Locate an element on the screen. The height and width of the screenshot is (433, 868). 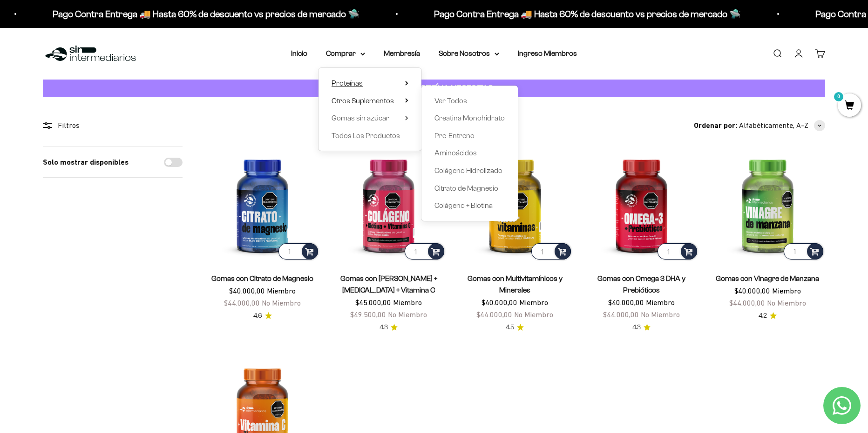
span: $49.500,00 is located at coordinates (368, 314).